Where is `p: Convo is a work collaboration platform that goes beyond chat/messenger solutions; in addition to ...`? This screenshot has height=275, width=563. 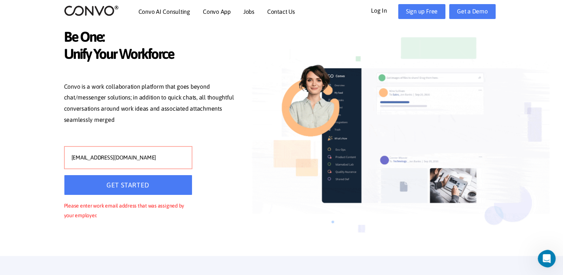 p: Convo is a work collaboration platform that goes beyond chat/messenger solutions; in addition to ... is located at coordinates (152, 104).